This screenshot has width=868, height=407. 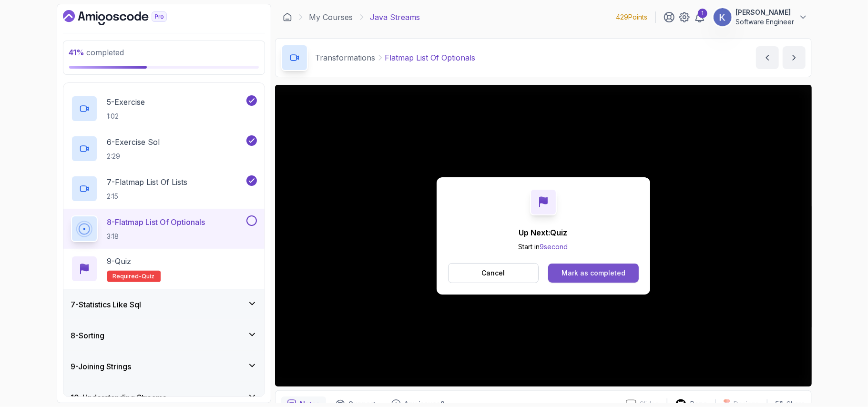 What do you see at coordinates (632, 17) in the screenshot?
I see `p: 429 Points` at bounding box center [632, 17].